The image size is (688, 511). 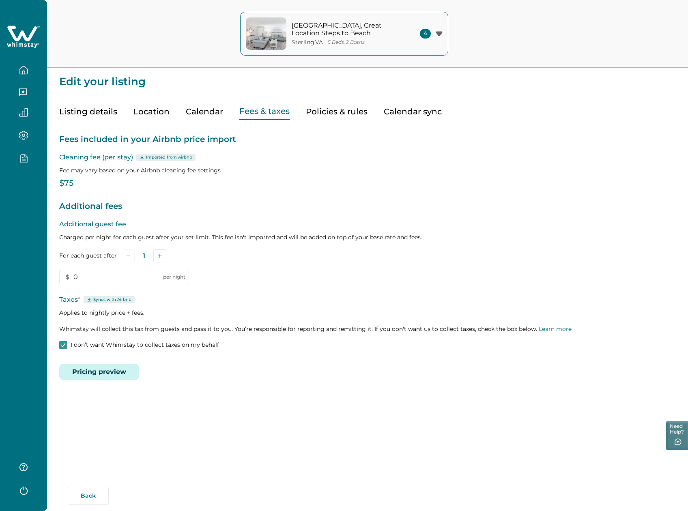 What do you see at coordinates (204, 112) in the screenshot?
I see `button: Calendar` at bounding box center [204, 112].